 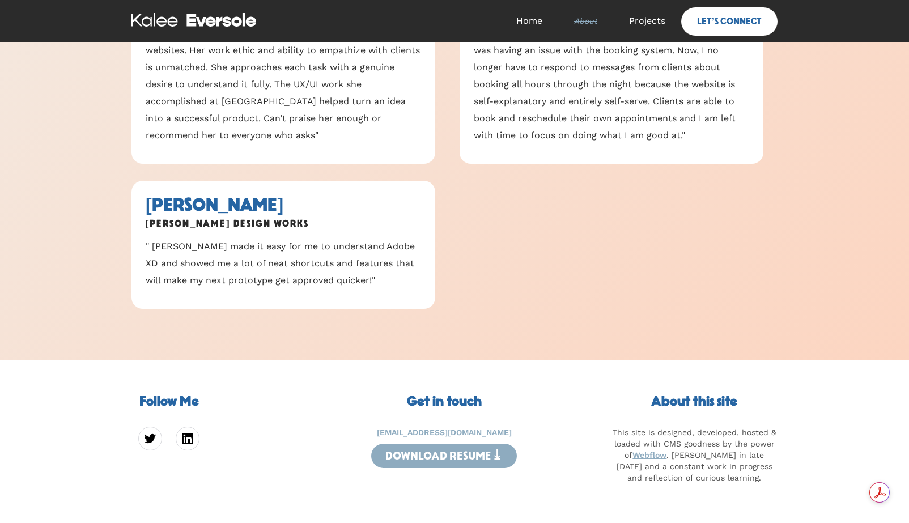 I want to click on a: Download Resume⤓, so click(x=444, y=455).